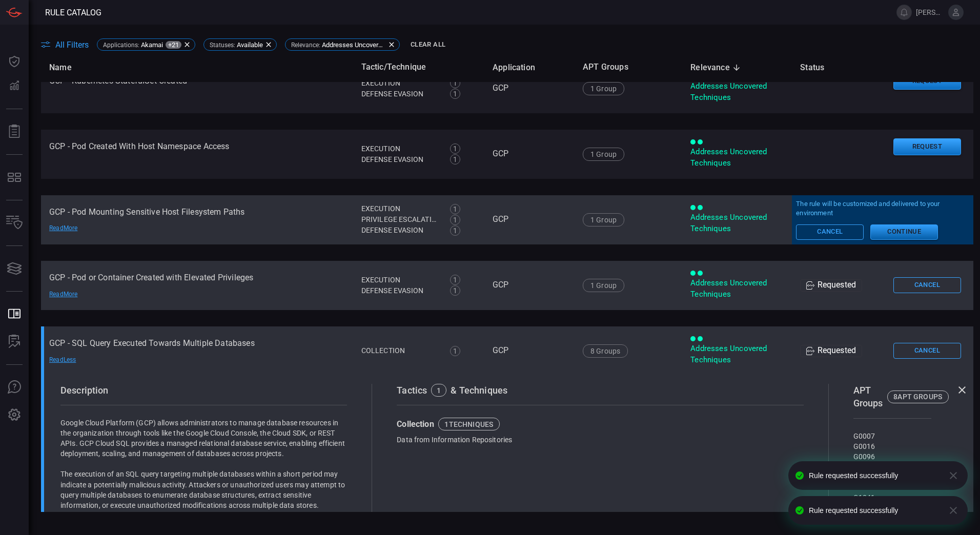 The height and width of the screenshot is (535, 980). What do you see at coordinates (203, 391) in the screenshot?
I see `div: Description` at bounding box center [203, 391].